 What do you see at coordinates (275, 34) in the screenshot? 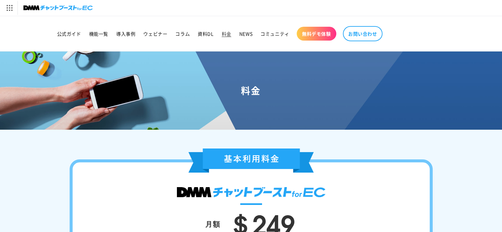
I see `a: コミュニティ` at bounding box center [275, 34].